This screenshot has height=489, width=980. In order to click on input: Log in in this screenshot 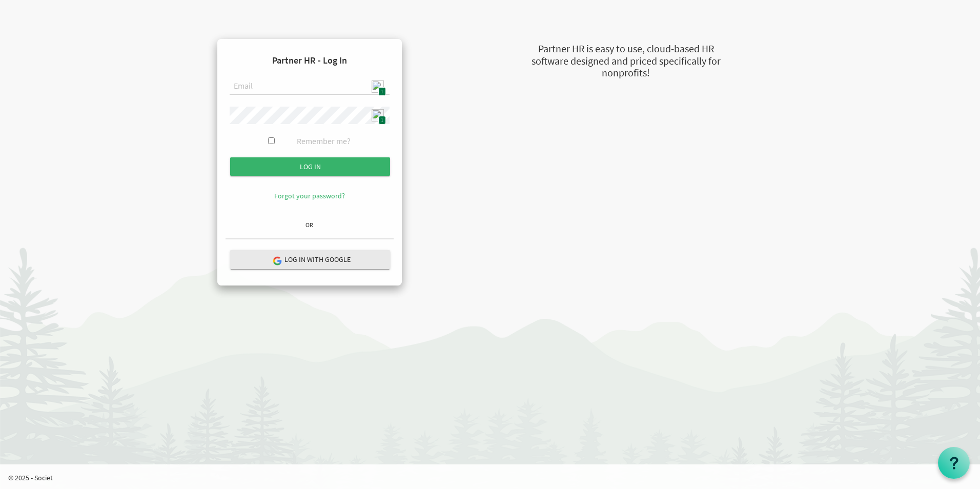, I will do `click(310, 166)`.